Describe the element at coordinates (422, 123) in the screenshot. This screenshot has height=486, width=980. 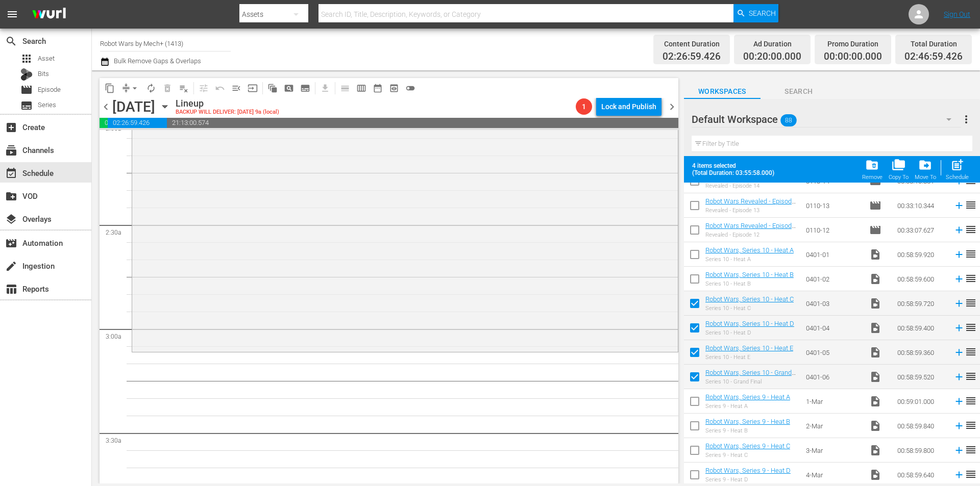
I see `span: 21:13:00.574` at that location.